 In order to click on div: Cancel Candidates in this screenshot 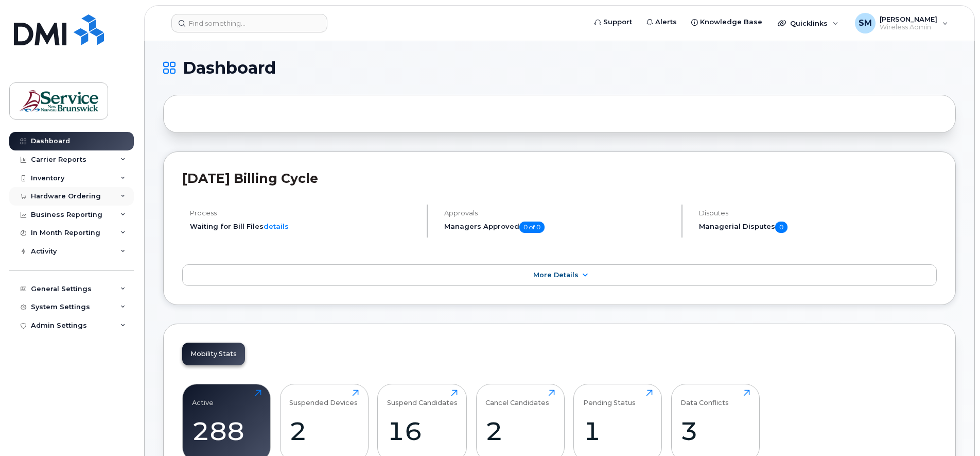, I will do `click(517, 398)`.